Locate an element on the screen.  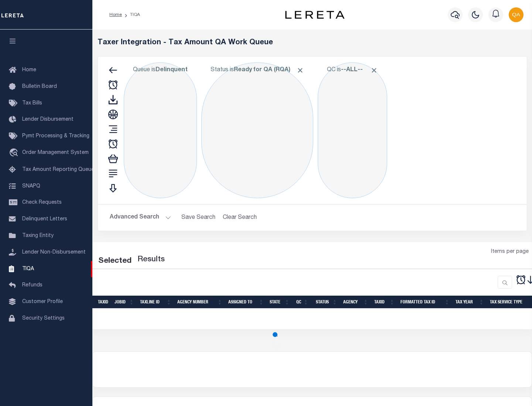
b: Ready for QA (RQA) is located at coordinates (269, 70).